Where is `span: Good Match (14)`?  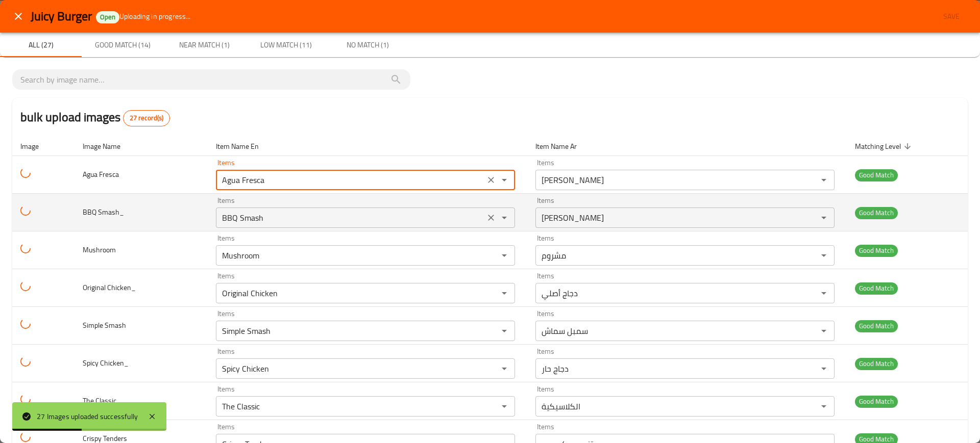
span: Good Match (14) is located at coordinates (122, 45).